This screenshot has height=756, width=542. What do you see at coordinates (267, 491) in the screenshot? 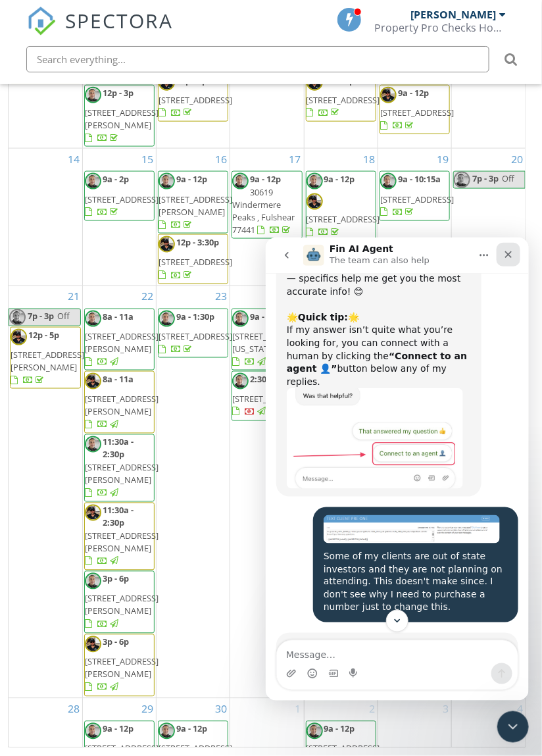
I see `td: Go to September 24, 2025` at bounding box center [267, 491].